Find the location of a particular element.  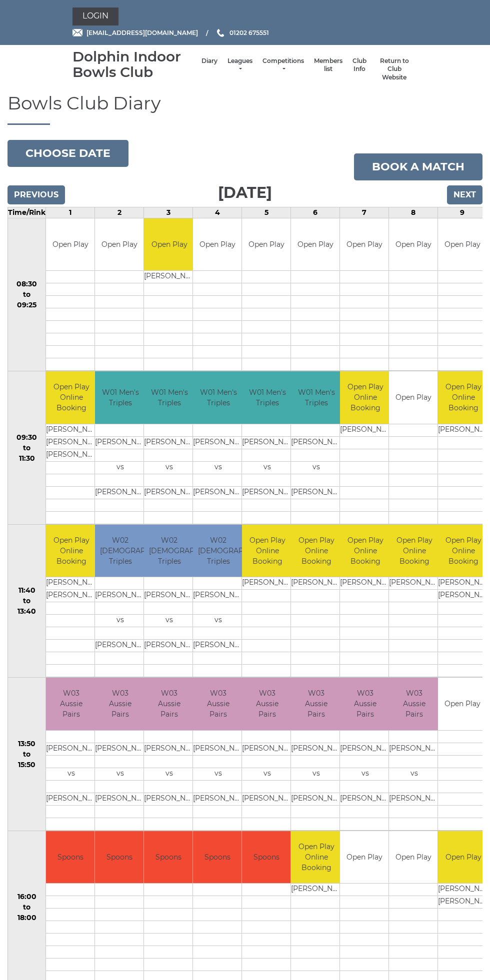

td: 7 is located at coordinates (365, 213).